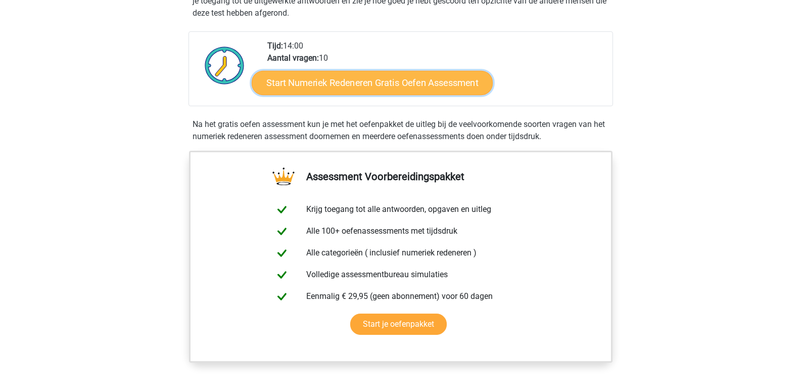 Image resolution: width=801 pixels, height=391 pixels. I want to click on b: Tijd:, so click(275, 46).